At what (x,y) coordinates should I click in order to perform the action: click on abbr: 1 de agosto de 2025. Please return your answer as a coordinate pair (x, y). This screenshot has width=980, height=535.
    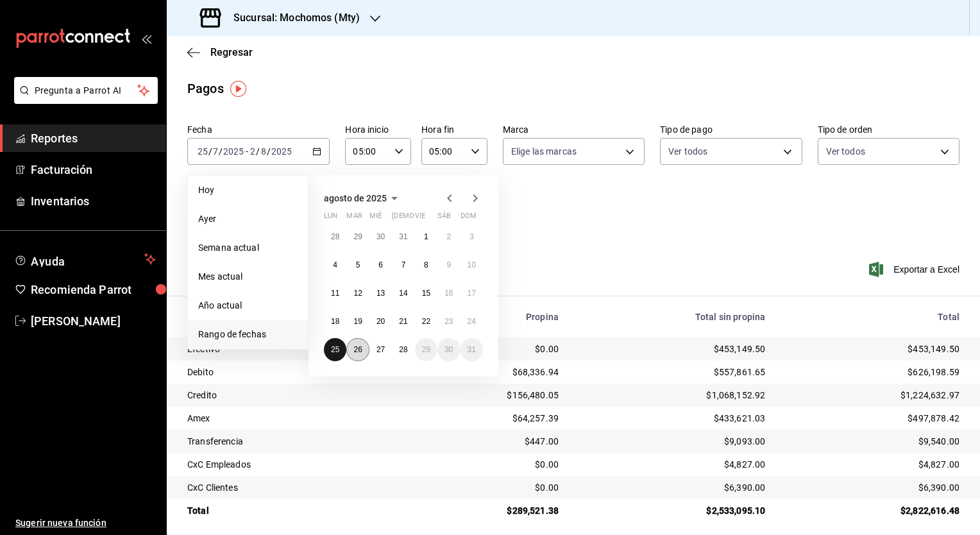
    Looking at the image, I should click on (426, 236).